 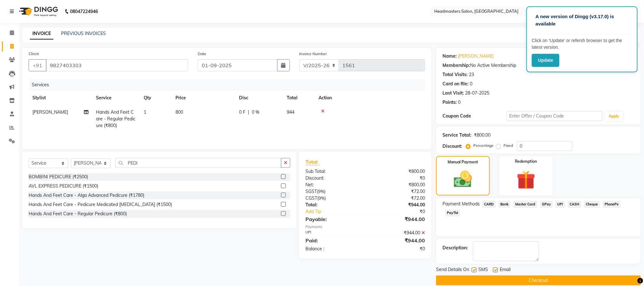 What do you see at coordinates (505, 270) in the screenshot?
I see `span: Email` at bounding box center [505, 270].